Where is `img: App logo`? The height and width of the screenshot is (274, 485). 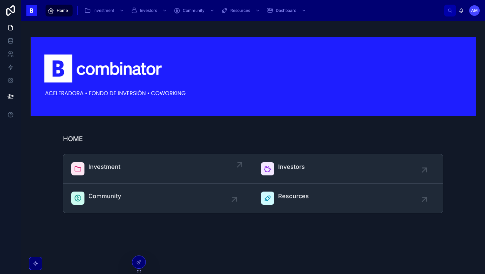
img: App logo is located at coordinates (32, 11).